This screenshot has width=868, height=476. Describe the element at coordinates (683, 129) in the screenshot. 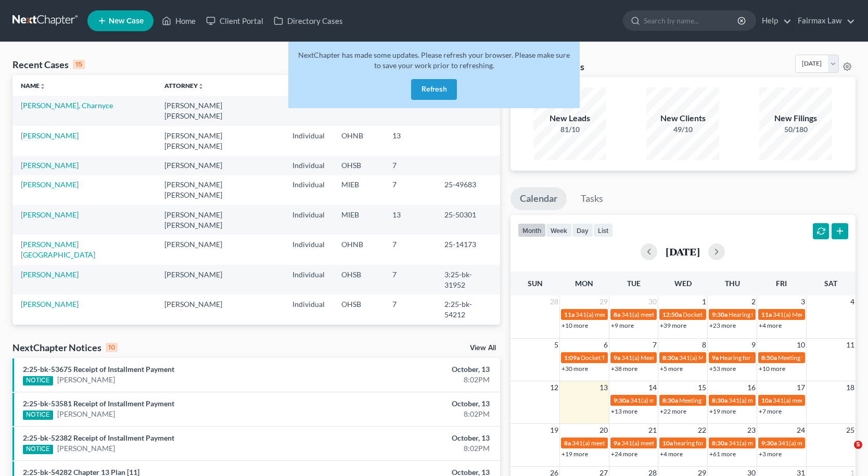

I see `div: 49/10` at that location.